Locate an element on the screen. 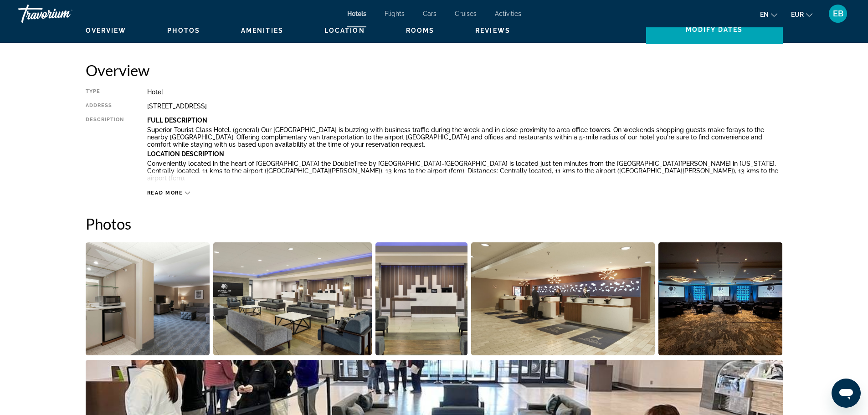 Image resolution: width=868 pixels, height=415 pixels. a: Flights is located at coordinates (394, 13).